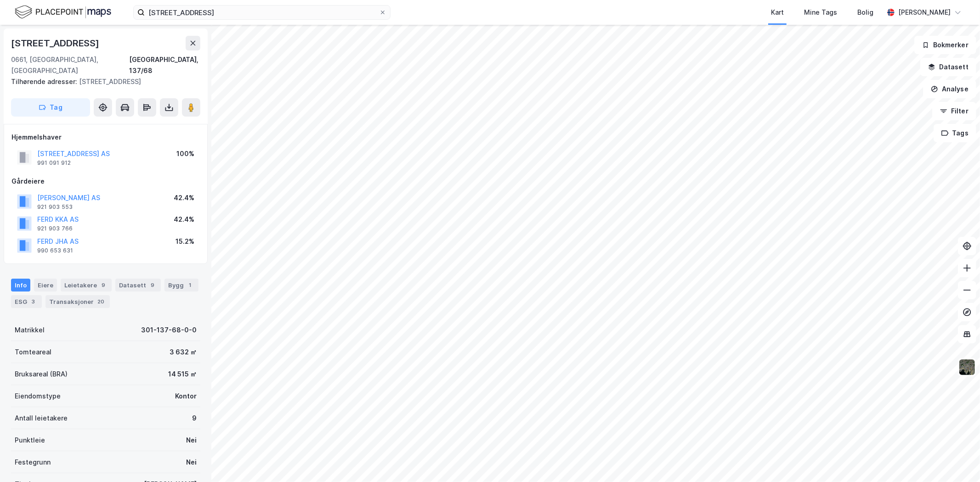 The width and height of the screenshot is (980, 482). Describe the element at coordinates (26, 302) in the screenshot. I see `div: ESG` at that location.